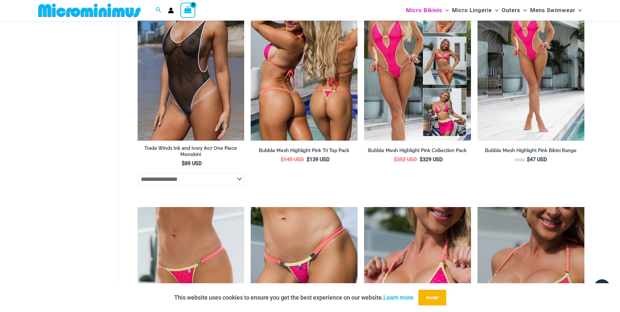 This screenshot has width=620, height=312. I want to click on button: Accept, so click(432, 297).